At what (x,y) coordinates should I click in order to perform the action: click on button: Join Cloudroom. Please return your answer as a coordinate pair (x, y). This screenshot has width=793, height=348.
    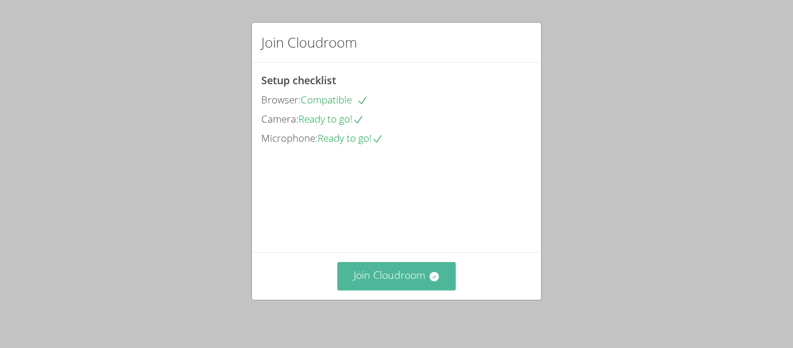
    Looking at the image, I should click on (396, 276).